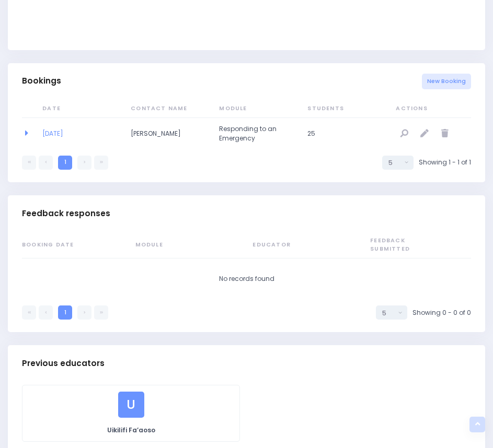 The height and width of the screenshot is (448, 493). I want to click on h3: Feedback responses, so click(66, 214).